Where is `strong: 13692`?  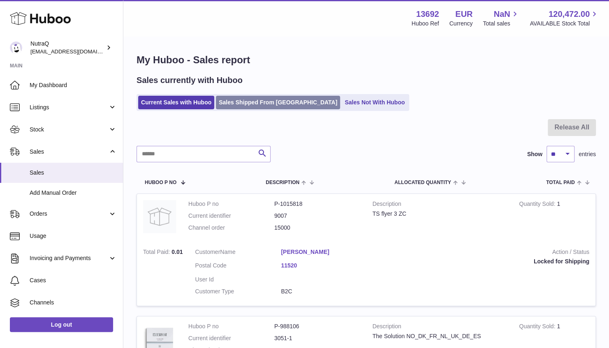 strong: 13692 is located at coordinates (427, 14).